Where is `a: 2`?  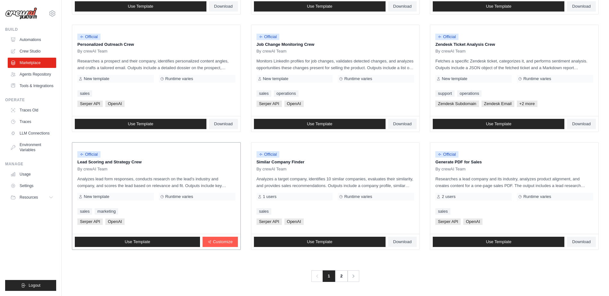 a: 2 is located at coordinates (341, 277).